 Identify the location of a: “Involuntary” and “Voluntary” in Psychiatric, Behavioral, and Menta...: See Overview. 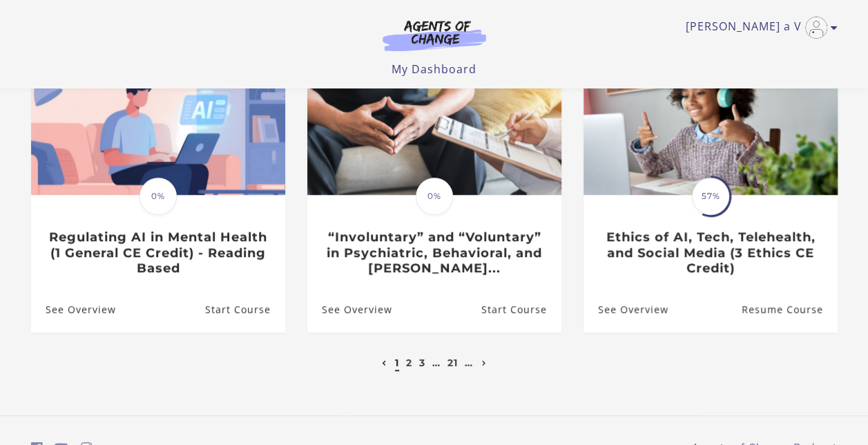
(350, 310).